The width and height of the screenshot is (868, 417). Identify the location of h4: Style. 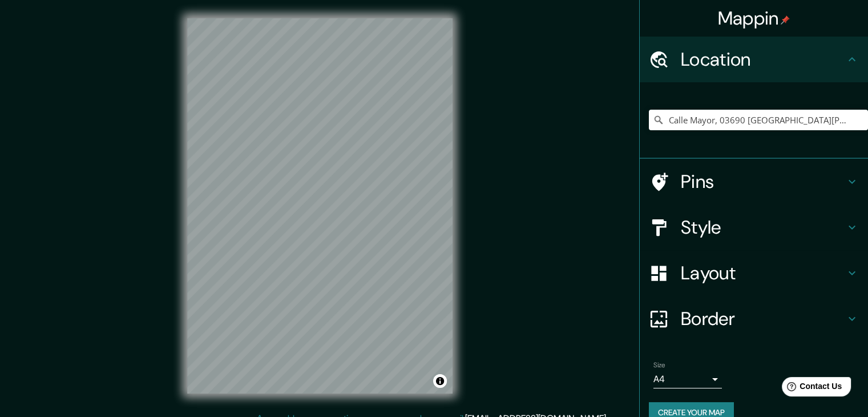
(763, 227).